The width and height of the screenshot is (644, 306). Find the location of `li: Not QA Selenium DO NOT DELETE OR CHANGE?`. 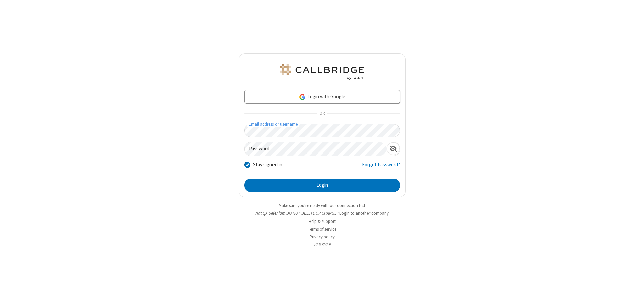

li: Not QA Selenium DO NOT DELETE OR CHANGE? is located at coordinates (322, 213).